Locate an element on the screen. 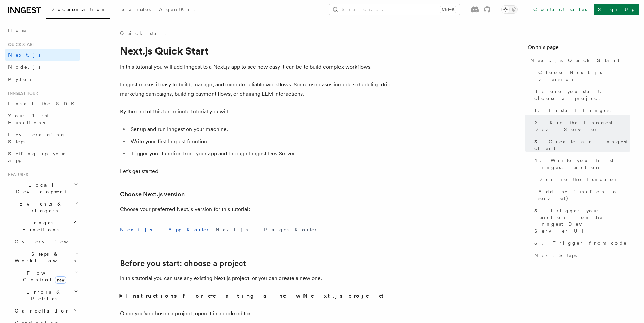 The image size is (644, 323). a: Quick start is located at coordinates (142, 34).